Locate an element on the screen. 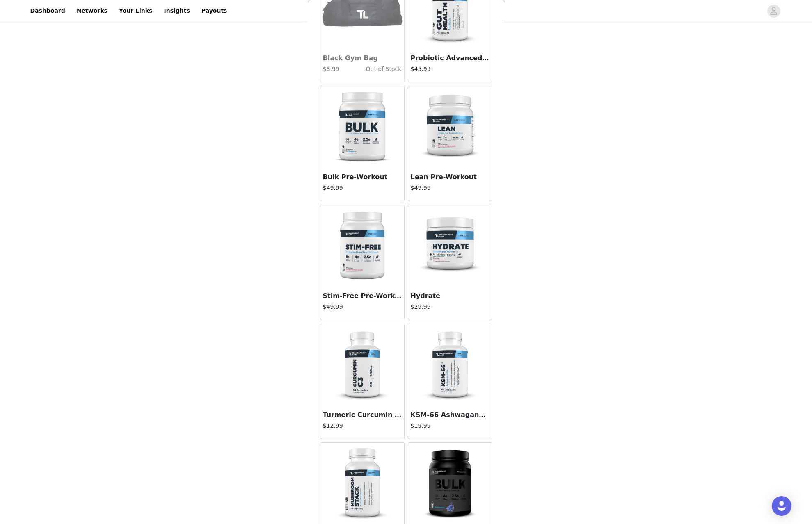 The image size is (812, 524). h4: Out of Stock is located at coordinates (376, 69).